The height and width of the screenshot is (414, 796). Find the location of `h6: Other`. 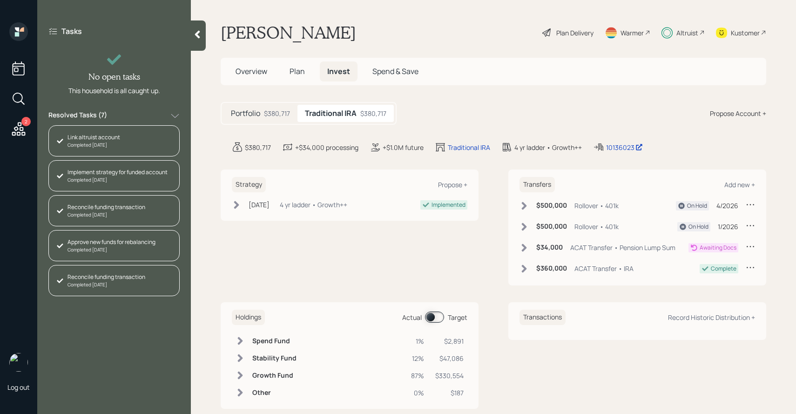

h6: Other is located at coordinates (274, 393).